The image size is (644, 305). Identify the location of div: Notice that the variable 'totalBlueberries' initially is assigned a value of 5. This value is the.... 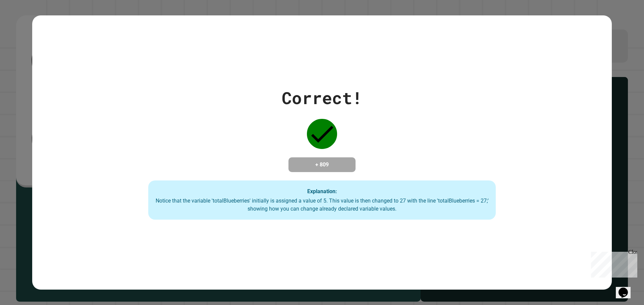
(322, 205).